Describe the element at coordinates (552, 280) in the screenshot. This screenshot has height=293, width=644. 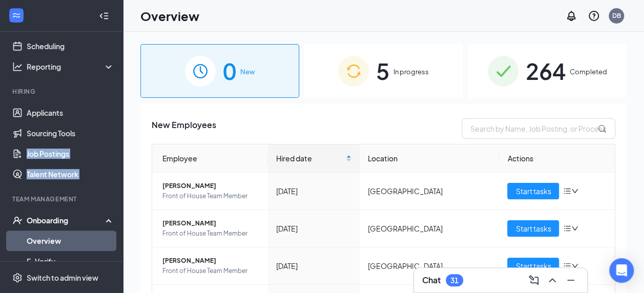
I see `button: ChevronUp` at that location.